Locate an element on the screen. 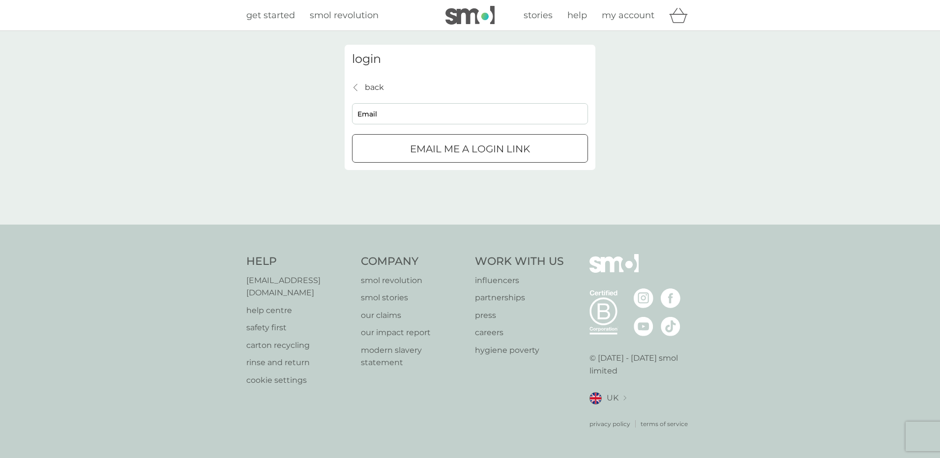  img: visit the smol Youtube page is located at coordinates (644, 326).